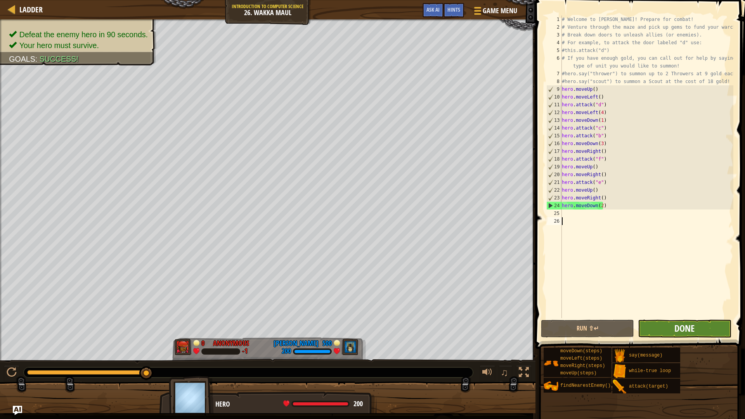  Describe the element at coordinates (22, 59) in the screenshot. I see `span: Goals` at that location.